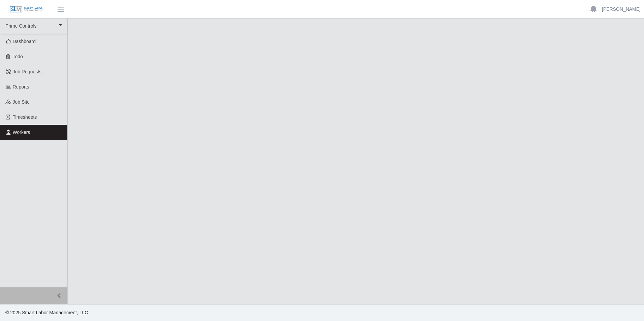 This screenshot has width=644, height=321. I want to click on span: © 2025 Smart Labor Management, LLC, so click(47, 313).